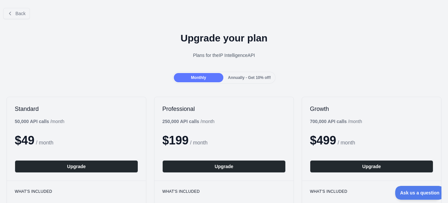 Image resolution: width=448 pixels, height=203 pixels. What do you see at coordinates (224, 109) in the screenshot?
I see `h2: Professional` at bounding box center [224, 109].